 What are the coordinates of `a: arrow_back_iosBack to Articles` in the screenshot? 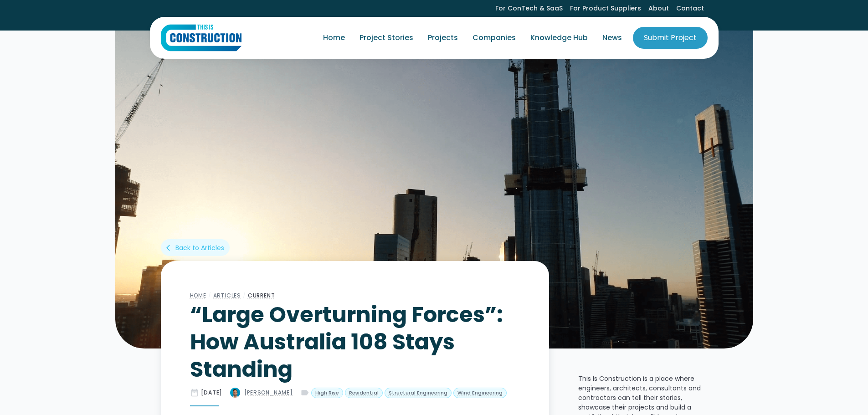 It's located at (195, 247).